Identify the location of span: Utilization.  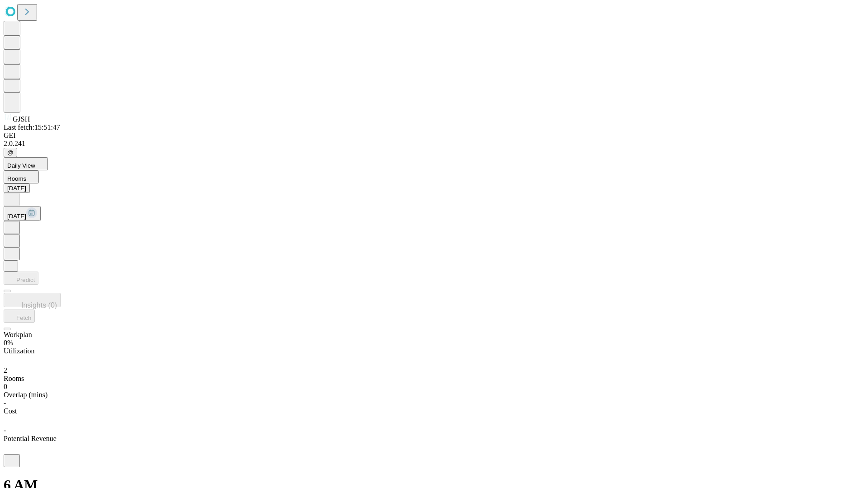
(19, 350).